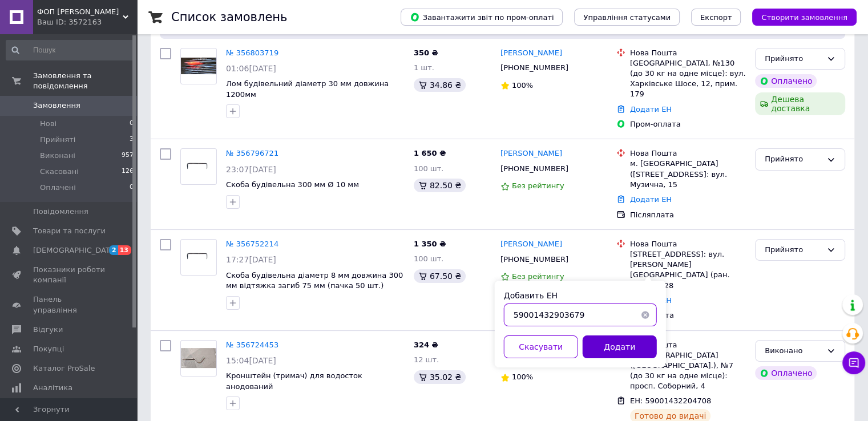 Image resolution: width=868 pixels, height=421 pixels. What do you see at coordinates (541, 347) in the screenshot?
I see `button: Скасувати` at bounding box center [541, 347].